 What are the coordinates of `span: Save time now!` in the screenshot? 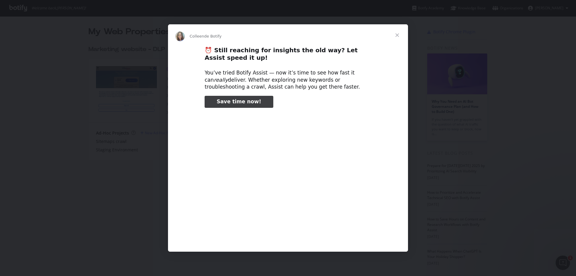 It's located at (239, 101).